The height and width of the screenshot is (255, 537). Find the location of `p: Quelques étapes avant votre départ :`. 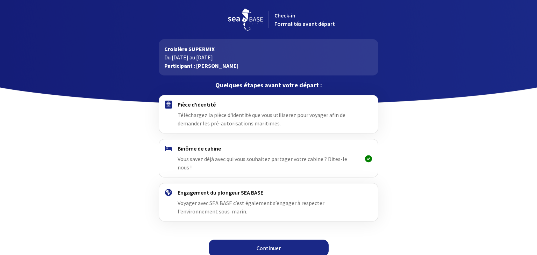

p: Quelques étapes avant votre départ : is located at coordinates (268, 85).